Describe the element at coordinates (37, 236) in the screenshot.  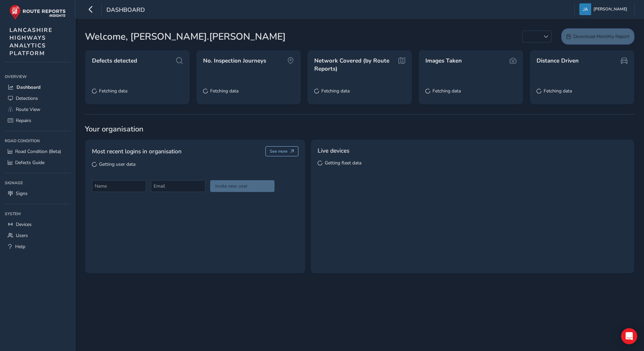
I see `a: Users` at that location.